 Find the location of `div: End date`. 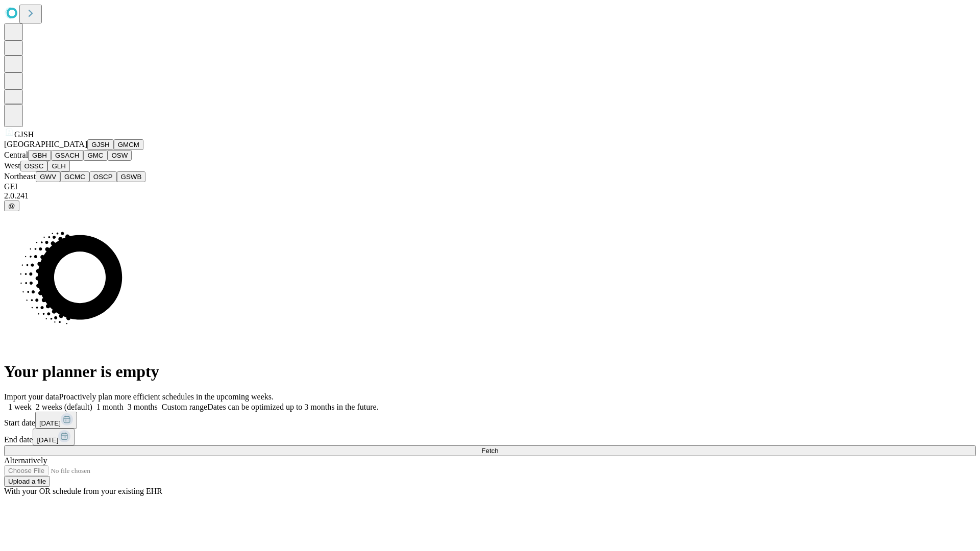

div: End date is located at coordinates (490, 436).